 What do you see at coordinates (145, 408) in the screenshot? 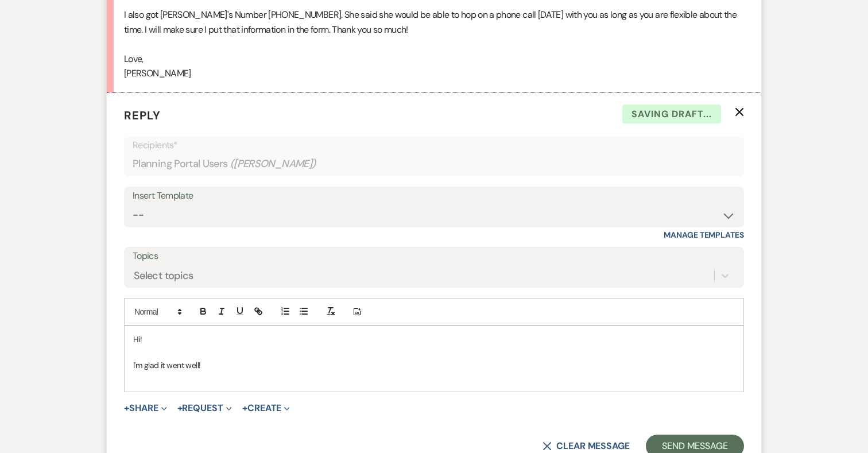
I see `button: Share` at bounding box center [145, 408].